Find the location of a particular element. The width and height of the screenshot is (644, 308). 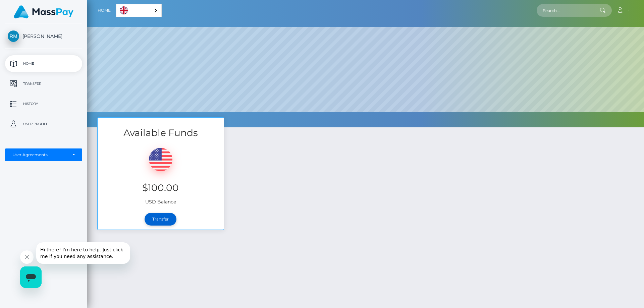

p: User Profile is located at coordinates (44, 124).